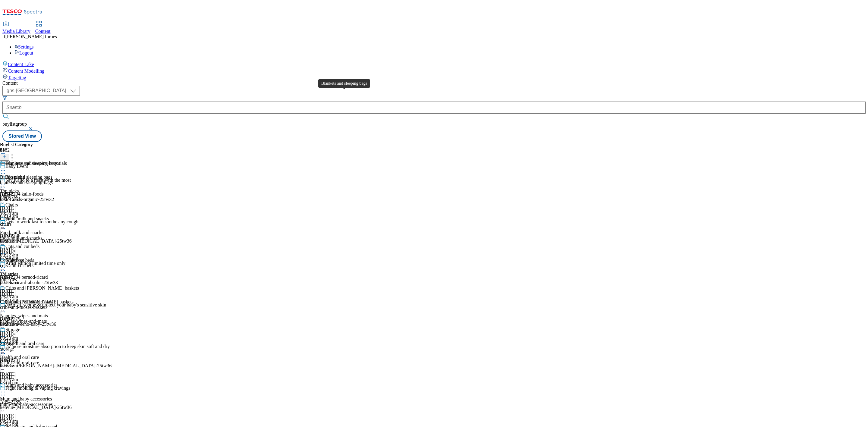  Describe the element at coordinates (11, 205) in the screenshot. I see `div: Chairs` at that location.